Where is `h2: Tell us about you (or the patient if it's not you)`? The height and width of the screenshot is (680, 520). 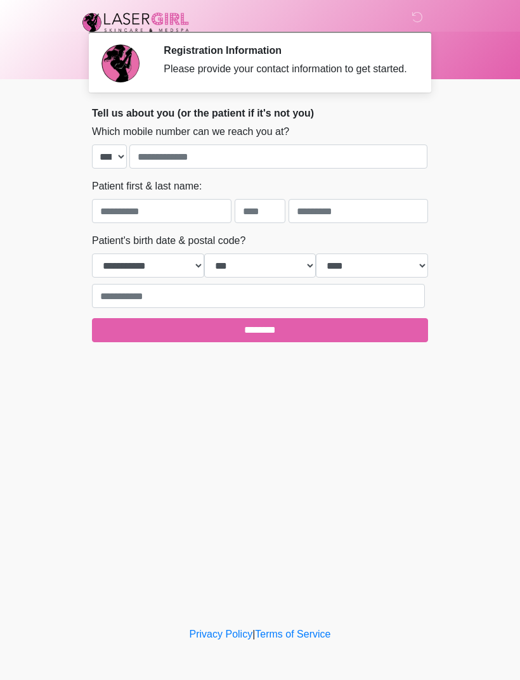
h2: Tell us about you (or the patient if it's not you) is located at coordinates (260, 113).